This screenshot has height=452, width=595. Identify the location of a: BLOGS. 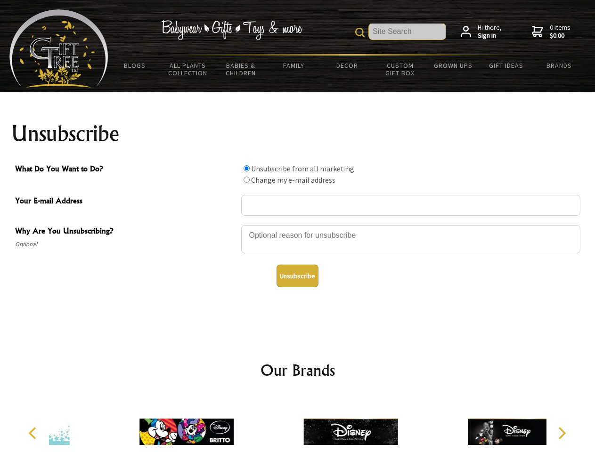
(135, 65).